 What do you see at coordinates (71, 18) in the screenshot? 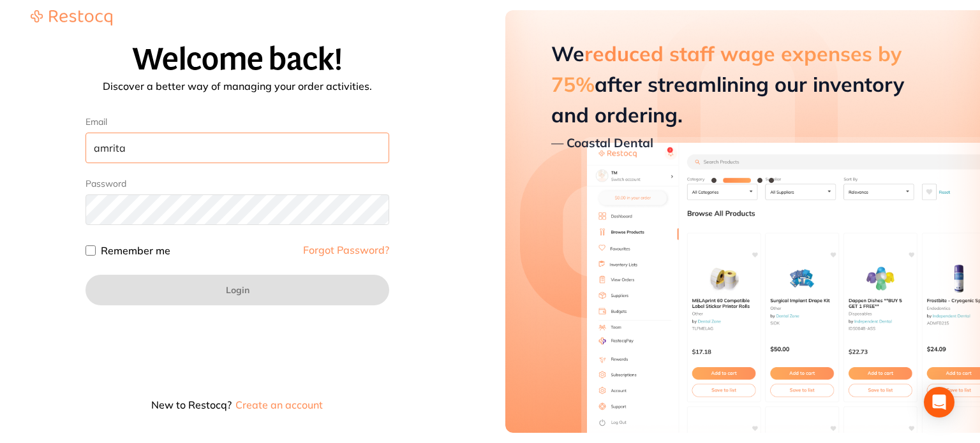
I see `img: Restocq` at bounding box center [71, 18].